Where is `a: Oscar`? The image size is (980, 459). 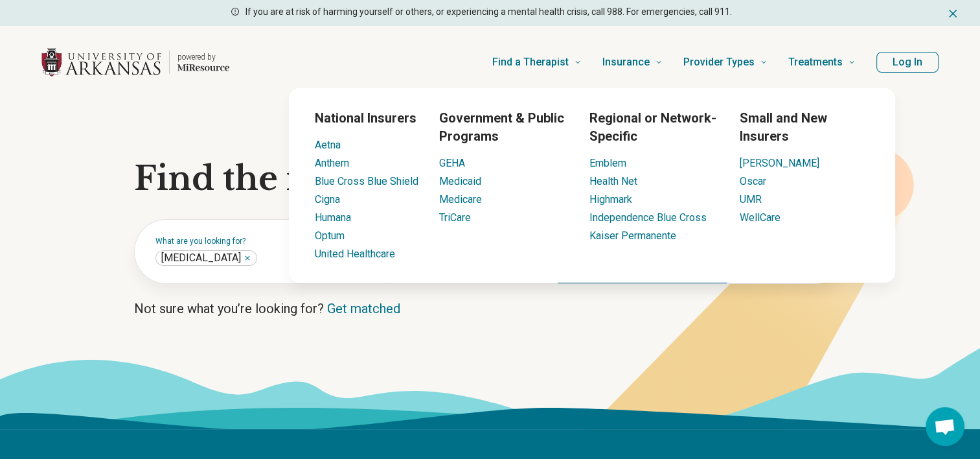
a: Oscar is located at coordinates (753, 181).